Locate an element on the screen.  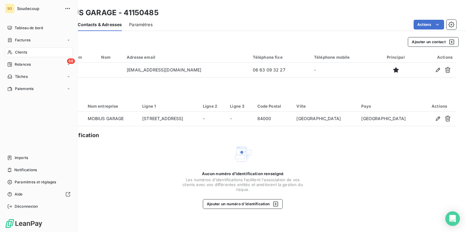
span: 68 is located at coordinates (71, 61).